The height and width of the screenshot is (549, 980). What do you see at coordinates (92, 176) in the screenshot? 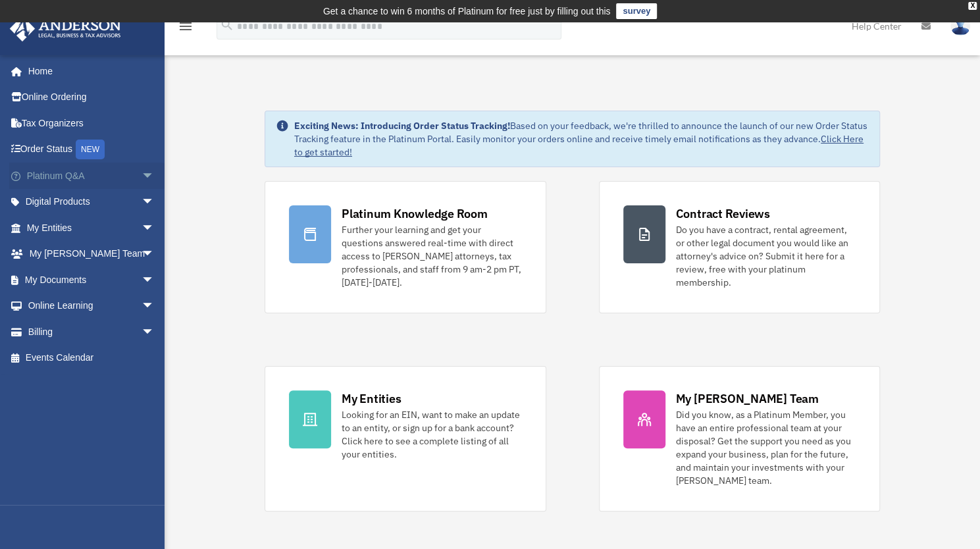
I see `a: Platinum Q&Aarrow_drop_down` at bounding box center [92, 176].